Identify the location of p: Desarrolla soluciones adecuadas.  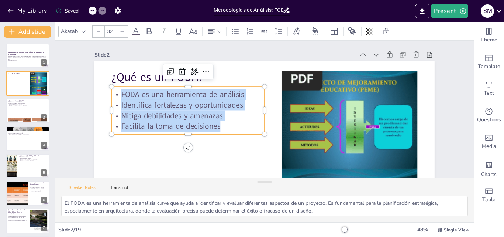
(33, 161).